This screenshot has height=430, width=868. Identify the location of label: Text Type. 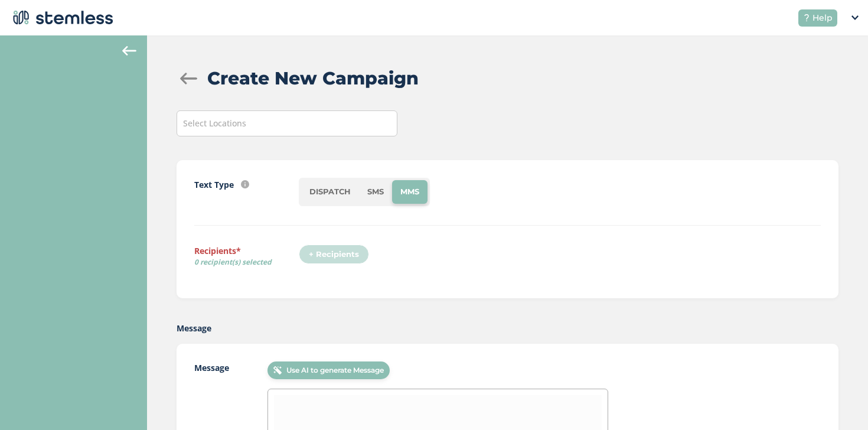
(213, 184).